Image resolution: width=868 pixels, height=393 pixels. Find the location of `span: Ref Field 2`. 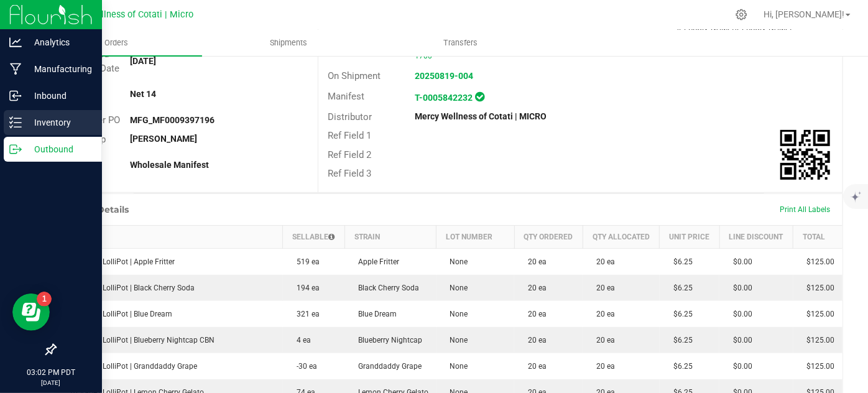

span: Ref Field 2 is located at coordinates (350, 155).